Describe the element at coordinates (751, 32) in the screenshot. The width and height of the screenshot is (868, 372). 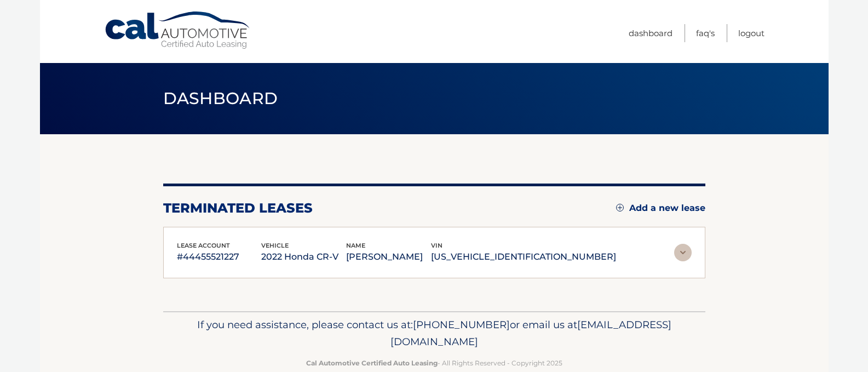
I see `a: Logout` at that location.